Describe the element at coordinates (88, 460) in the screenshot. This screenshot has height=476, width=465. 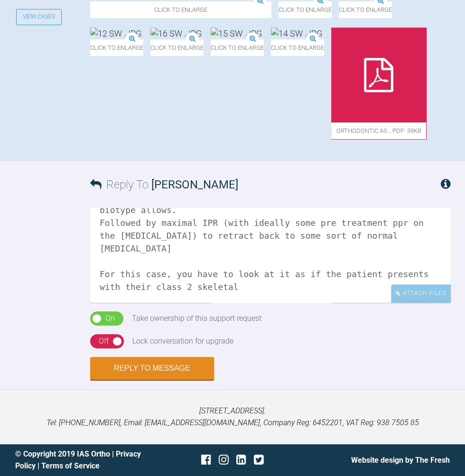
I see `div: © Copyright 2019 IAS Ortho | |` at that location.